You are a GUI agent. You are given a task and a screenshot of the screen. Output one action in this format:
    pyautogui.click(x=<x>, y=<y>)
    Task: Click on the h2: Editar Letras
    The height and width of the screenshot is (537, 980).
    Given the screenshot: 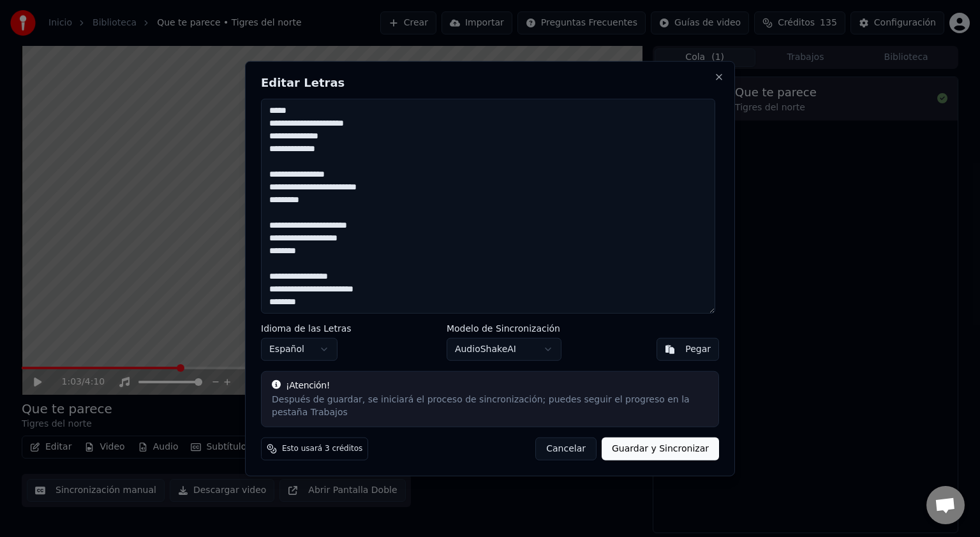 What is the action you would take?
    pyautogui.click(x=490, y=83)
    